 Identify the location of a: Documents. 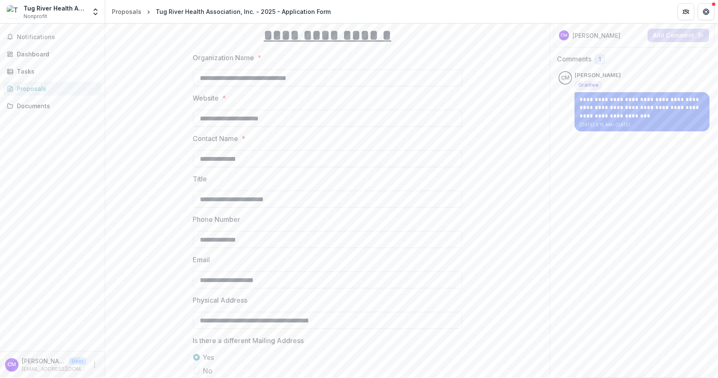
(52, 106).